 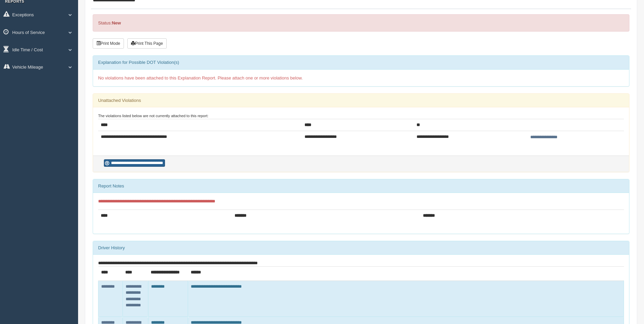 What do you see at coordinates (361, 186) in the screenshot?
I see `div: Report Notes` at bounding box center [361, 186].